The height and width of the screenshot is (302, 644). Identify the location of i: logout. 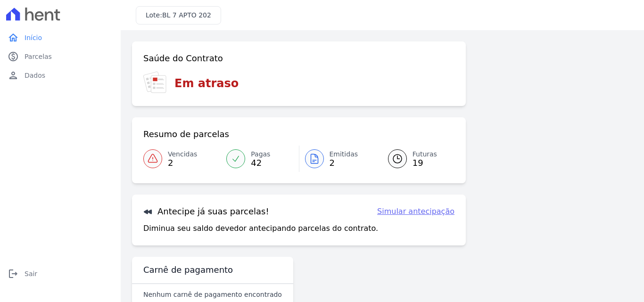
(13, 273).